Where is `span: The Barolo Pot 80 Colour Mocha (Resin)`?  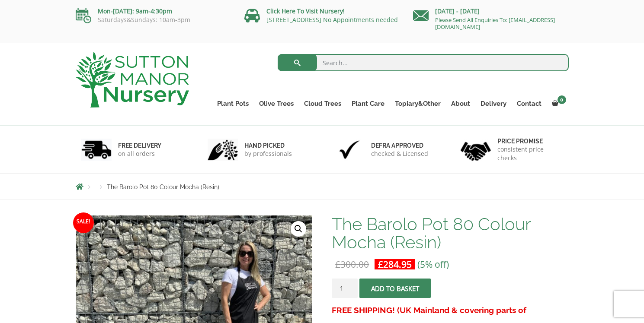
span: The Barolo Pot 80 Colour Mocha (Resin) is located at coordinates (163, 187).